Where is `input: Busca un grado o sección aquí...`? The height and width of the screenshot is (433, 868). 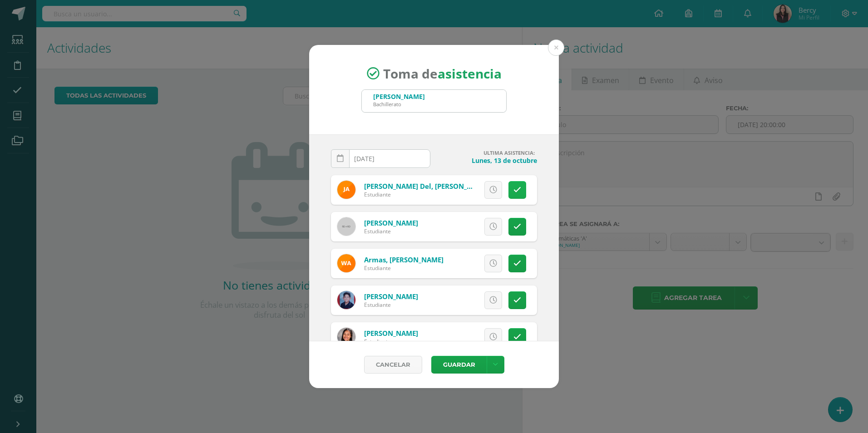
input: Busca un grado o sección aquí... is located at coordinates (434, 101).